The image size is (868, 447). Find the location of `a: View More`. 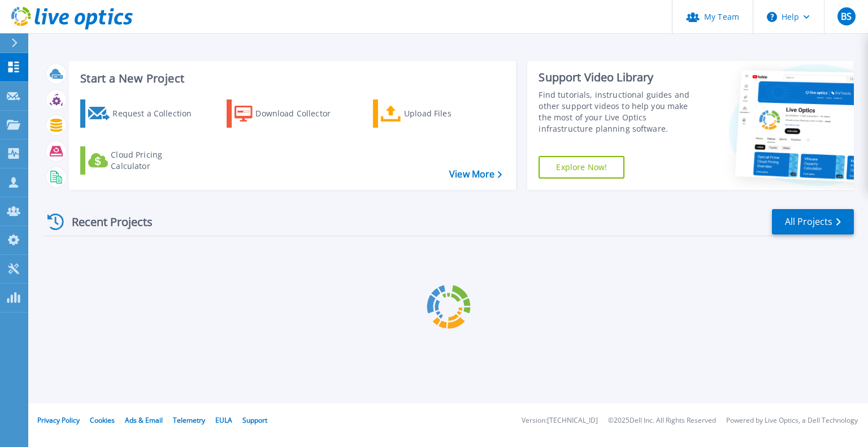

a: View More is located at coordinates (475, 174).